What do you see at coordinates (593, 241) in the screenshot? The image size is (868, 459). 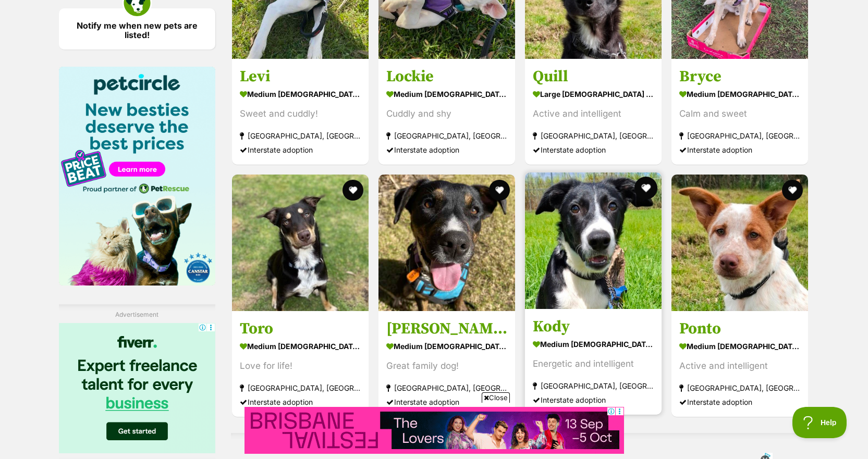 I see `img: Kody - Border Collie Dog` at bounding box center [593, 241].